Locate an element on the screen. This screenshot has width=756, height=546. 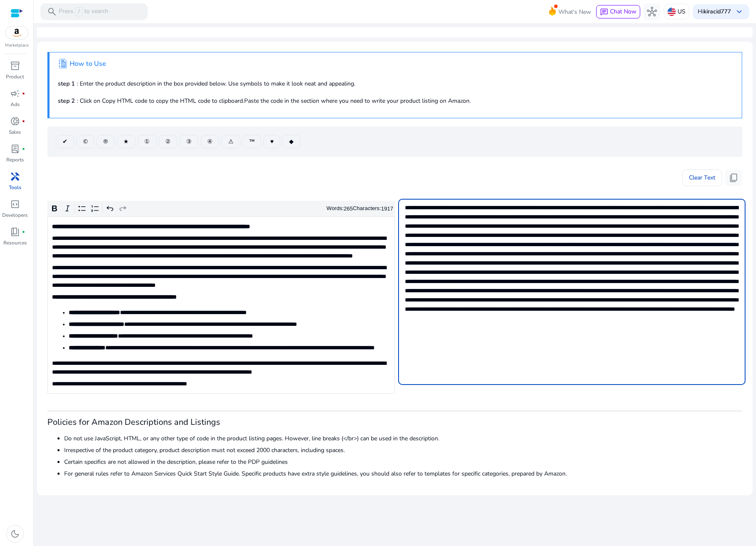
span: ④ is located at coordinates (210, 141).